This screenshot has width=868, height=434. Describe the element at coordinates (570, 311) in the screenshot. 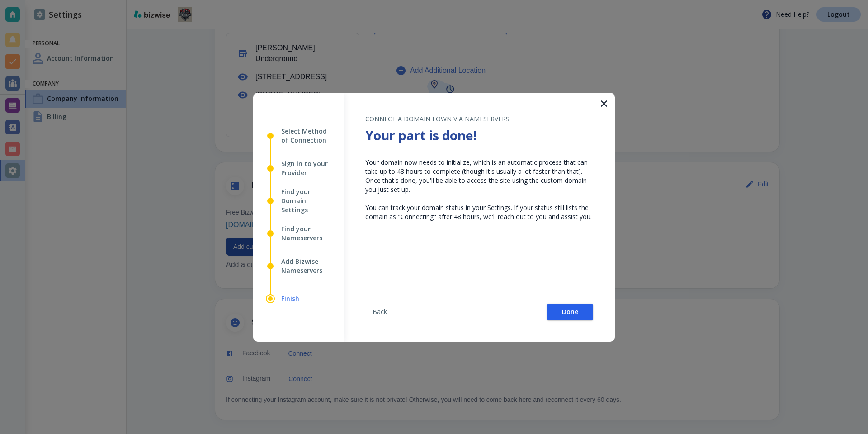

I see `button: Done` at that location.